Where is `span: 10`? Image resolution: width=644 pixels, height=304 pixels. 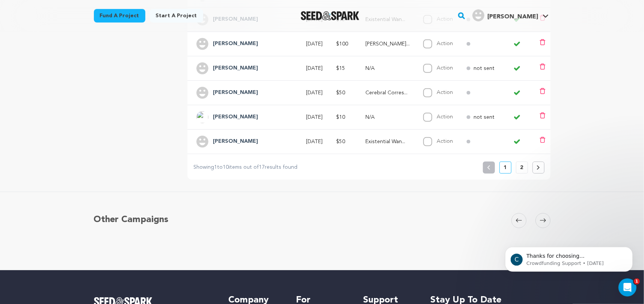
span: 10 is located at coordinates (226, 167).